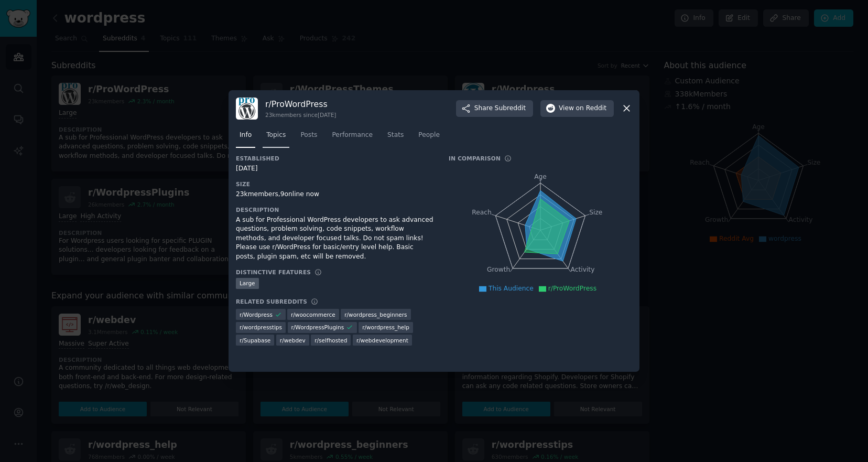 This screenshot has width=868, height=462. I want to click on span: r/ woocommerce, so click(313, 315).